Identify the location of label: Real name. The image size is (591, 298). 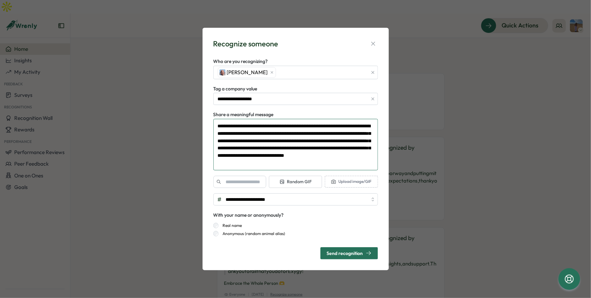
(230, 226).